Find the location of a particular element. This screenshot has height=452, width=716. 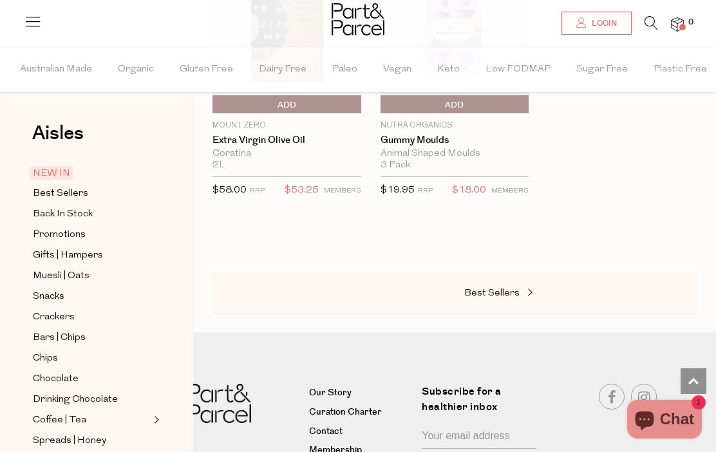

span: Gifts | Hampers is located at coordinates (68, 255).